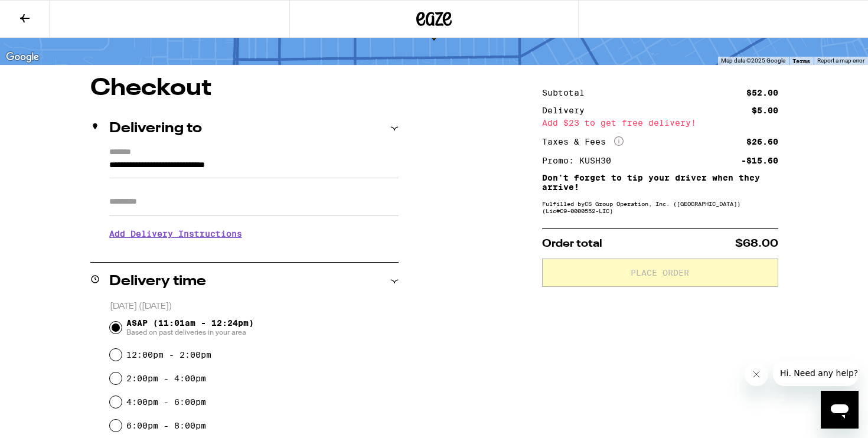 Image resolution: width=868 pixels, height=438 pixels. What do you see at coordinates (802, 61) in the screenshot?
I see `a: Terms` at bounding box center [802, 61].